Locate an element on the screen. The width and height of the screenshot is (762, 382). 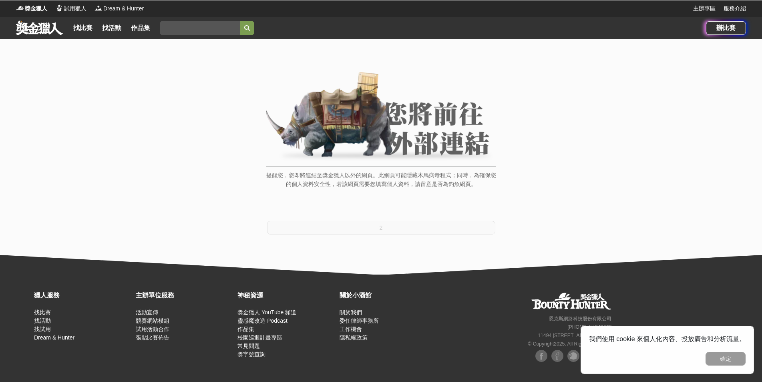
a: 常見問題 is located at coordinates (249, 346).